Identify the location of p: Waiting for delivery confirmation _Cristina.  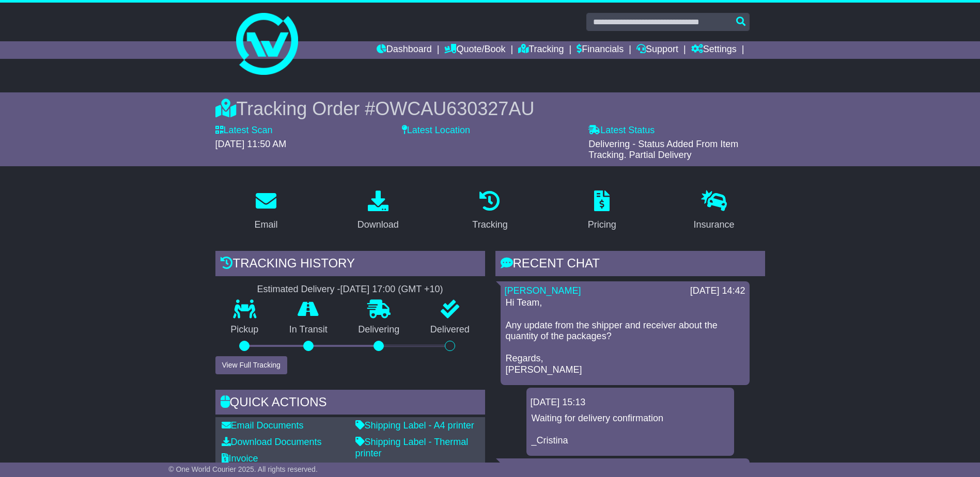
(630, 430).